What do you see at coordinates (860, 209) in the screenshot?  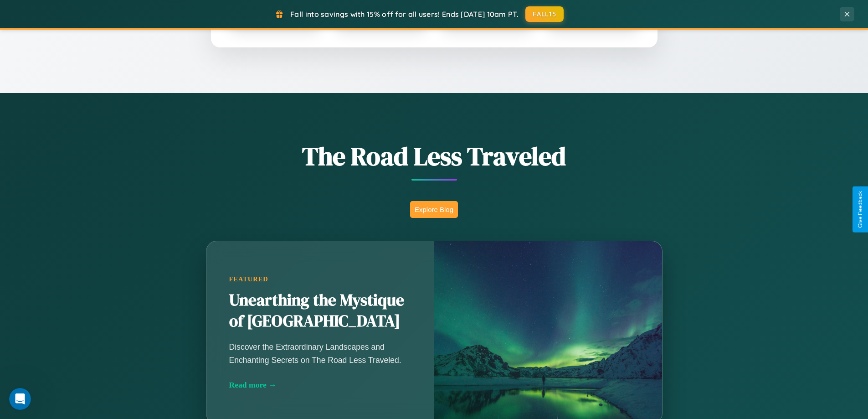 I see `div: Give Feedback` at bounding box center [860, 209].